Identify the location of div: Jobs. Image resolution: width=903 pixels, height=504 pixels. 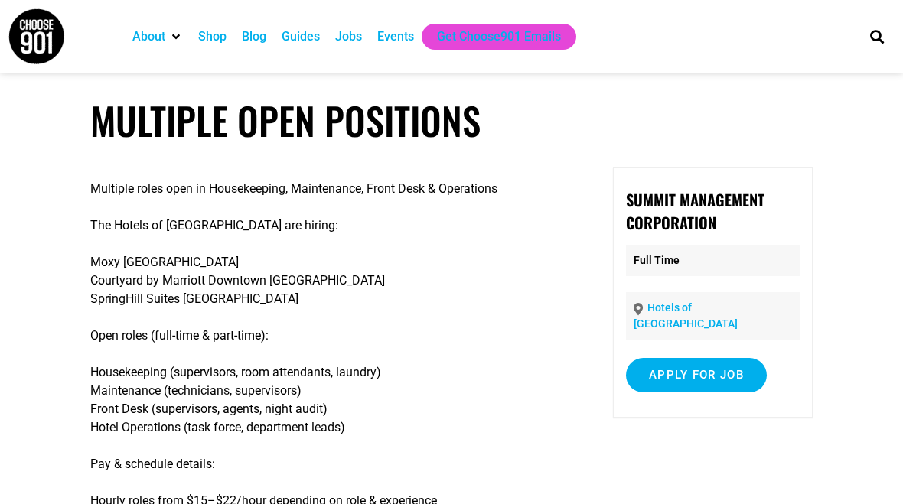
(348, 37).